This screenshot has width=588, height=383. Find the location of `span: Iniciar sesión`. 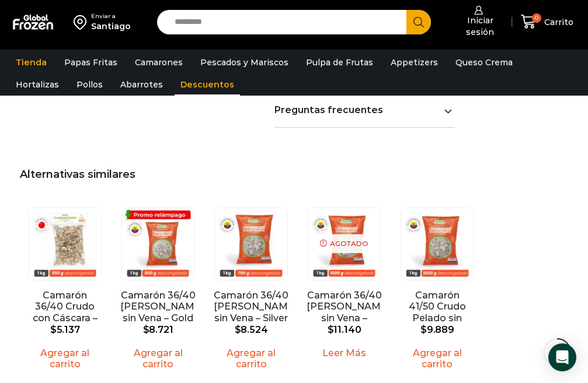

span: Iniciar sesión is located at coordinates (479, 26).